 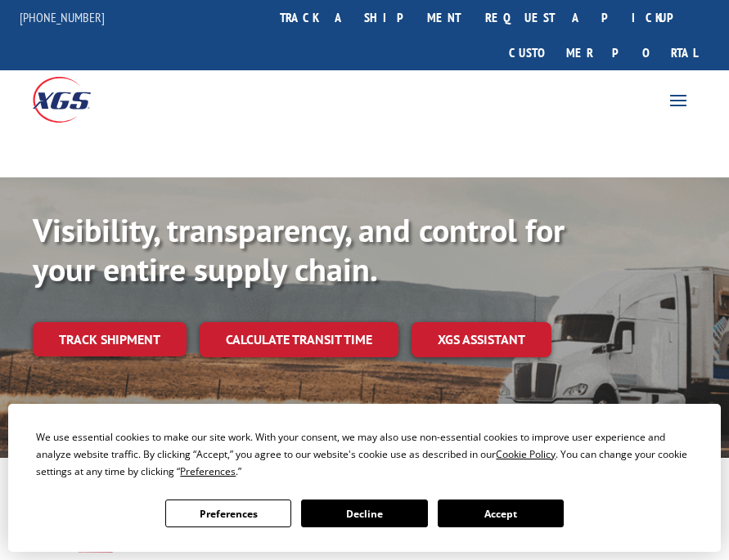 What do you see at coordinates (501, 514) in the screenshot?
I see `button: Accept` at bounding box center [501, 514].